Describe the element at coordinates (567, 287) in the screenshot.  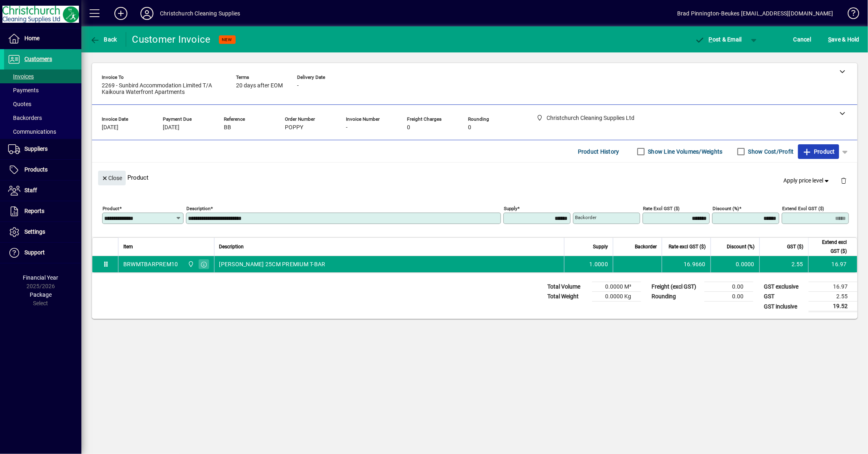
I see `td: Total Volume` at that location.